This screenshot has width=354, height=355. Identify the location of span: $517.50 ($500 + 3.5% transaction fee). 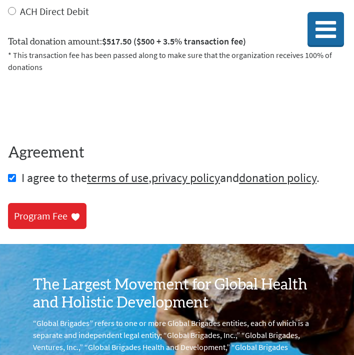
(174, 41).